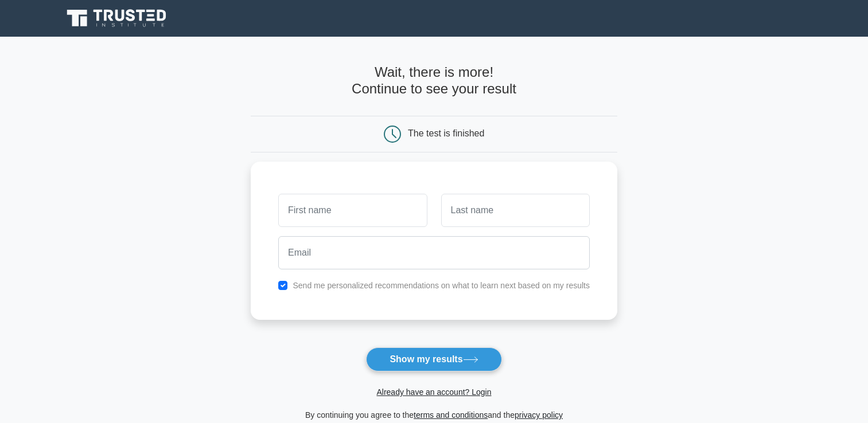  What do you see at coordinates (434, 392) in the screenshot?
I see `a: Already have an account? Login` at bounding box center [434, 392].